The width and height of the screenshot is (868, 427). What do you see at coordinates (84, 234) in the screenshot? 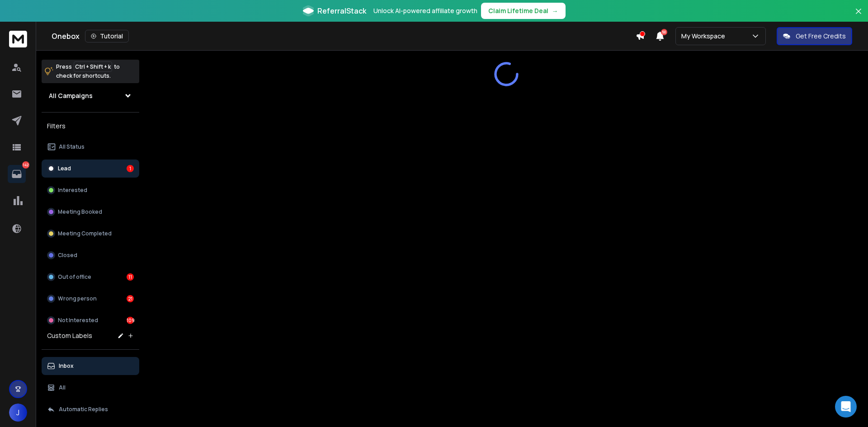
I see `p: Meeting Completed` at bounding box center [84, 234].